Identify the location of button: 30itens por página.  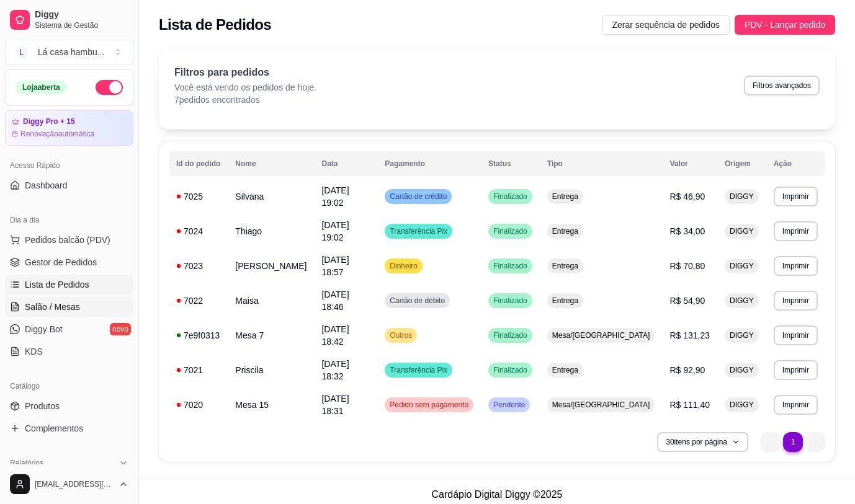
(702, 442).